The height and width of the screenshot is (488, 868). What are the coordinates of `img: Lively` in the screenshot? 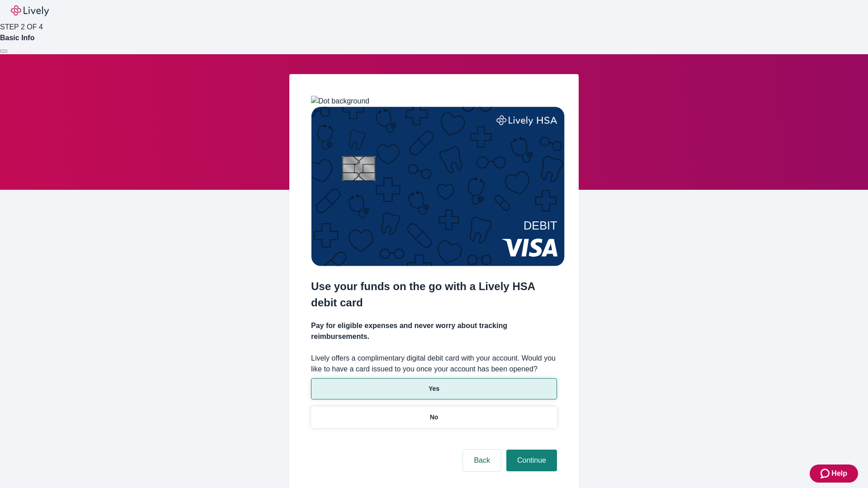 It's located at (29, 11).